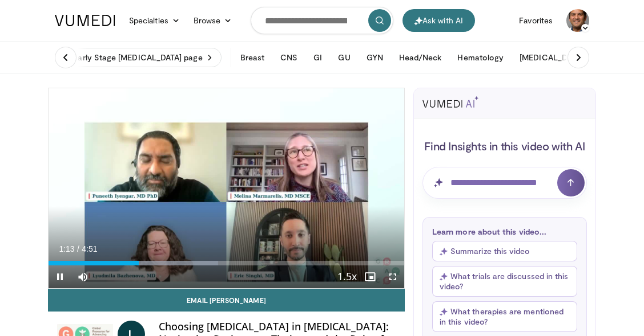  What do you see at coordinates (85, 20) in the screenshot?
I see `img: VuMedi Logo` at bounding box center [85, 20].